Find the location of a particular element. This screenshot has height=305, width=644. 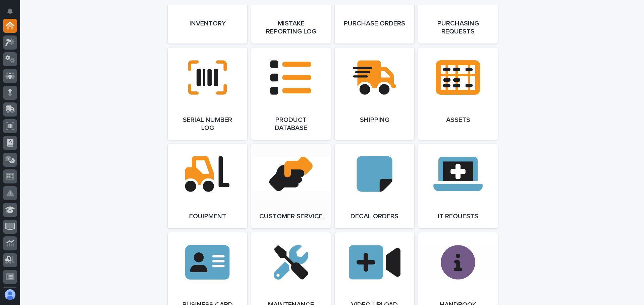

a: Assets is located at coordinates (458, 93).